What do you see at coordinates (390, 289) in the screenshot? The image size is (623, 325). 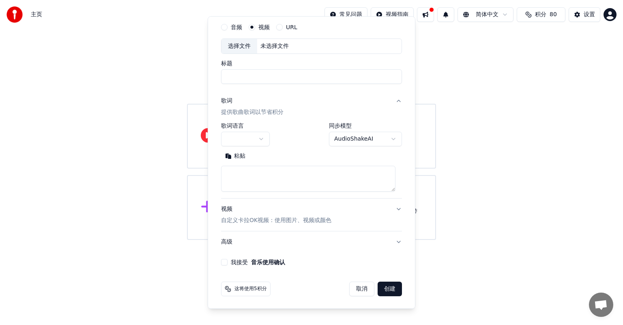 I see `button: 创建` at bounding box center [390, 289].